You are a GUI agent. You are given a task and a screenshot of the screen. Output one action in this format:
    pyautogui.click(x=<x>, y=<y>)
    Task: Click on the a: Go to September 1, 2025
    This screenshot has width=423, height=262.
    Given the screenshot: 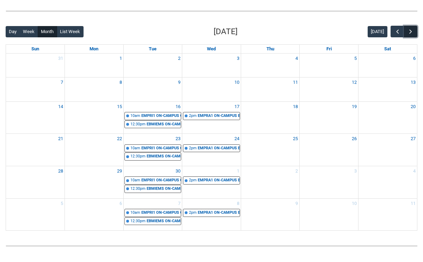 What is the action you would take?
    pyautogui.click(x=121, y=58)
    